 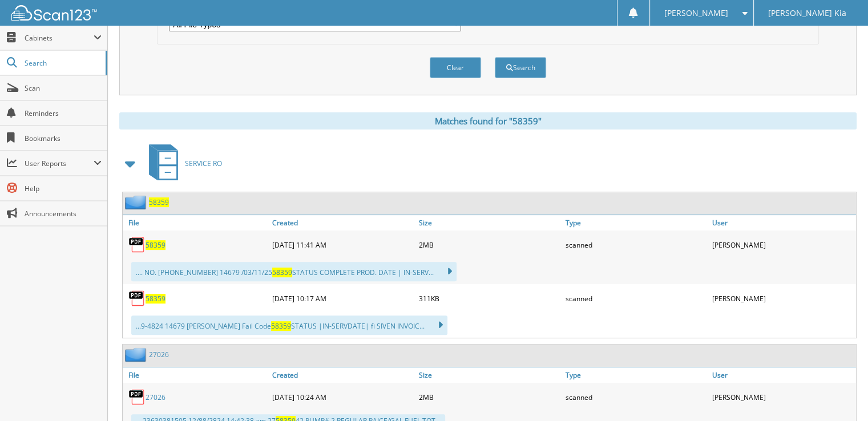 I want to click on span: Bookmarks, so click(x=63, y=138).